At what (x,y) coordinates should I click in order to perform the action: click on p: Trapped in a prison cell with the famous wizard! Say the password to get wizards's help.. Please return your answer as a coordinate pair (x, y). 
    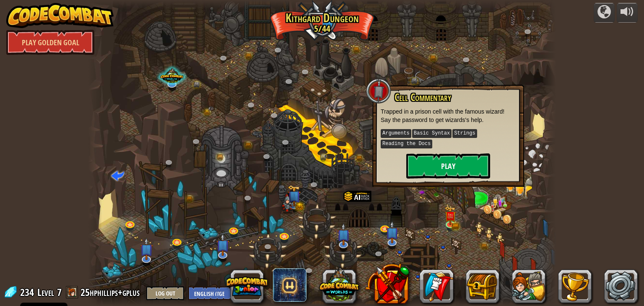
    Looking at the image, I should click on (448, 116).